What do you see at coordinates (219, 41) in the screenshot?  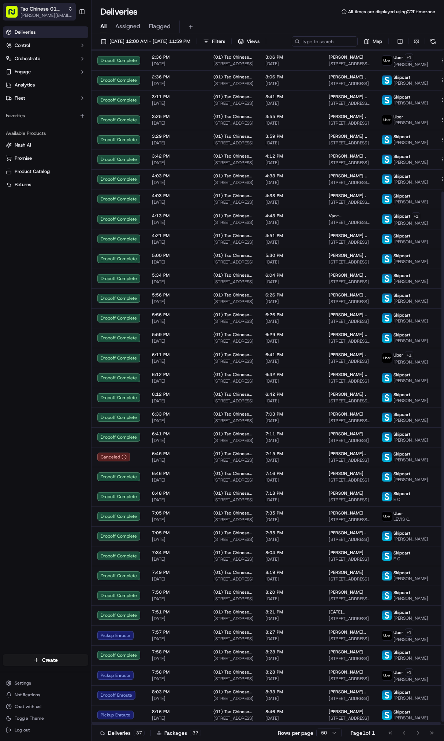 I see `span: Filters` at bounding box center [219, 41].